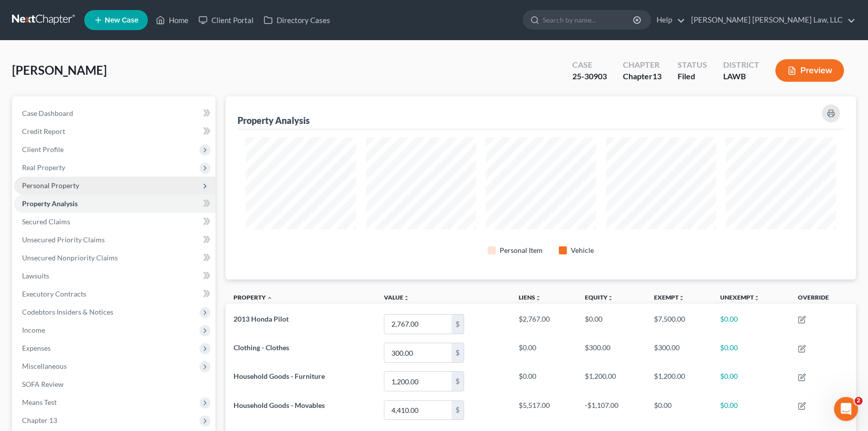 The height and width of the screenshot is (431, 868). I want to click on div: 25-30903, so click(589, 76).